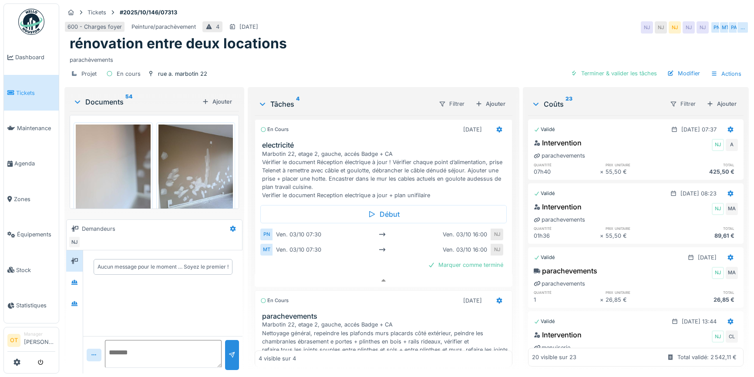 Image resolution: width=754 pixels, height=377 pixels. Describe the element at coordinates (383, 214) in the screenshot. I see `div: Début` at that location.